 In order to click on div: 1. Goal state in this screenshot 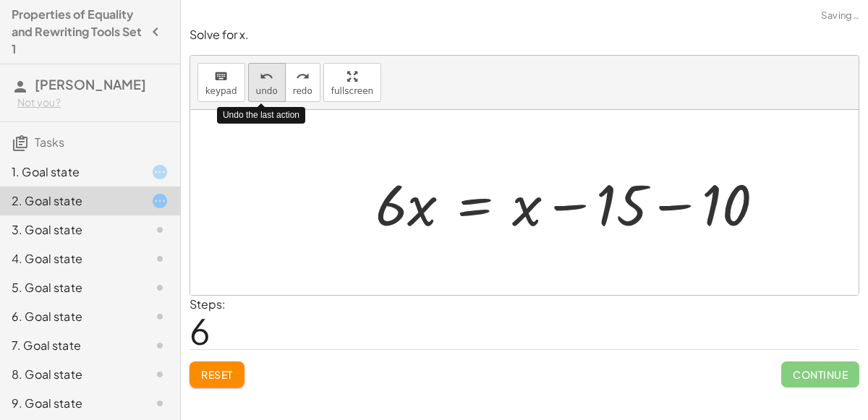, I will do `click(69, 172)`.